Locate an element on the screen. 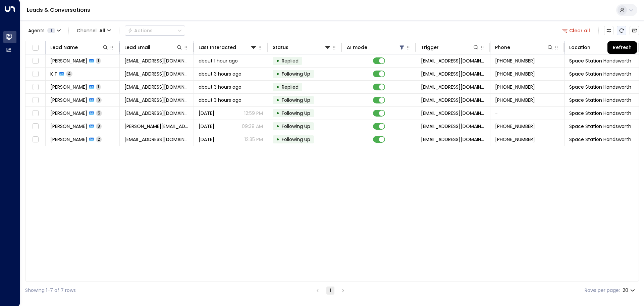 The height and width of the screenshot is (306, 644). p: 12:35 PM is located at coordinates (254, 139).